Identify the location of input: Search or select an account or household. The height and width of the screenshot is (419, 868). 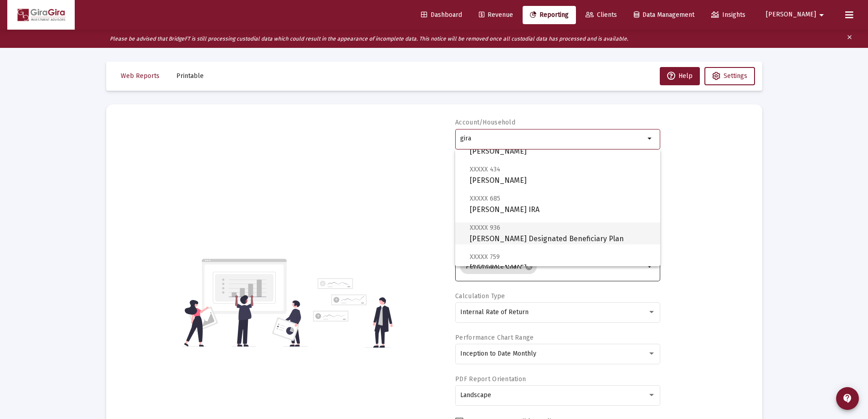
(552, 139).